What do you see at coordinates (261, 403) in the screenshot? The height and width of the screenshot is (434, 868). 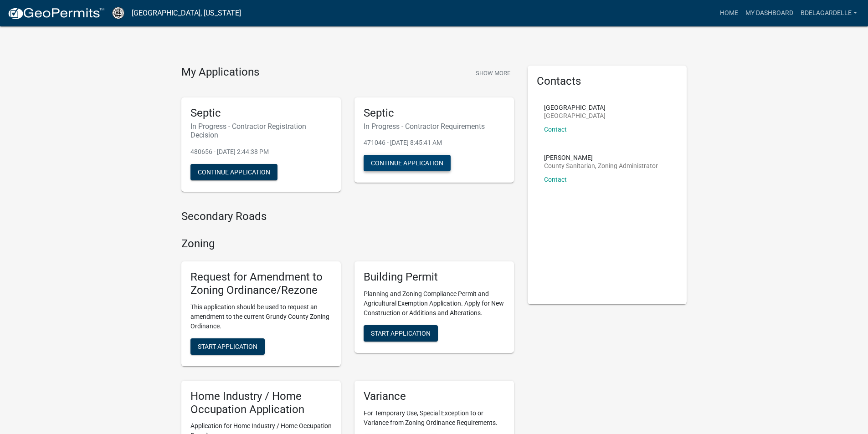 I see `h5: Home Industry / Home Occupation Application` at bounding box center [261, 403].